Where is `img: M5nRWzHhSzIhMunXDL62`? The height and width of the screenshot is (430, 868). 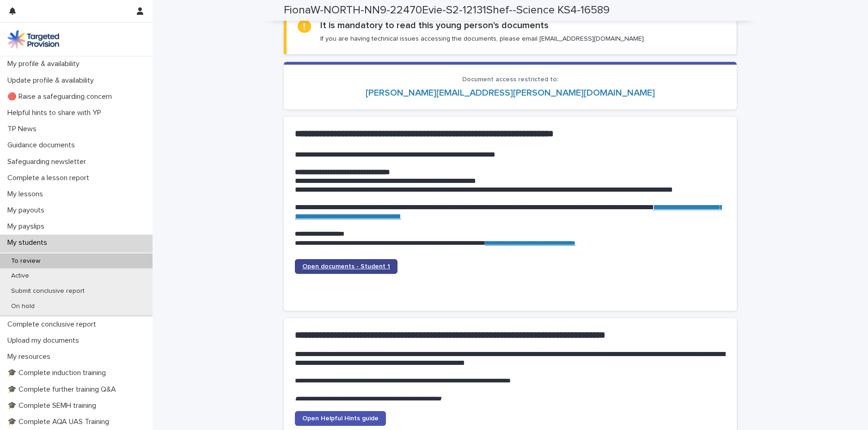 img: M5nRWzHhSzIhMunXDL62 is located at coordinates (33, 40).